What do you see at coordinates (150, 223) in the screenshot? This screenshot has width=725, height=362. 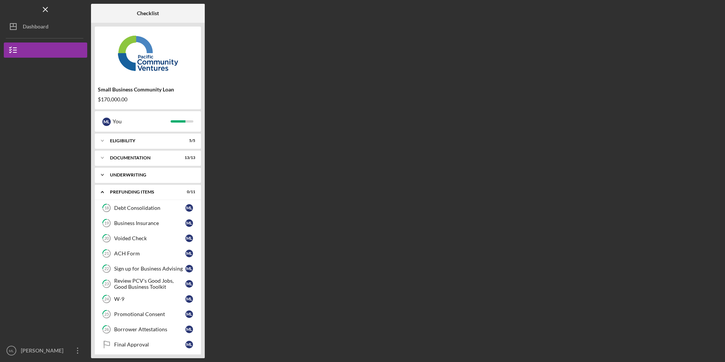 I see `div: Business Insurance` at bounding box center [150, 223].